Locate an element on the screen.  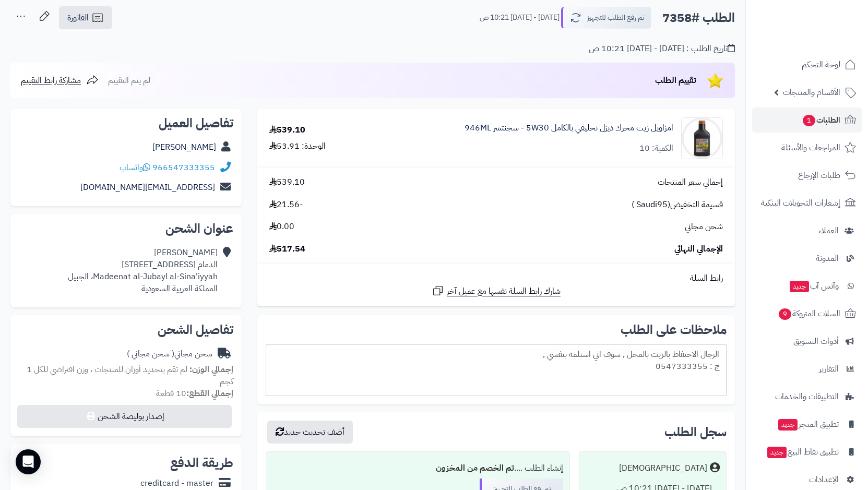
a: إشعارات التحويلات البنكية is located at coordinates (807, 203).